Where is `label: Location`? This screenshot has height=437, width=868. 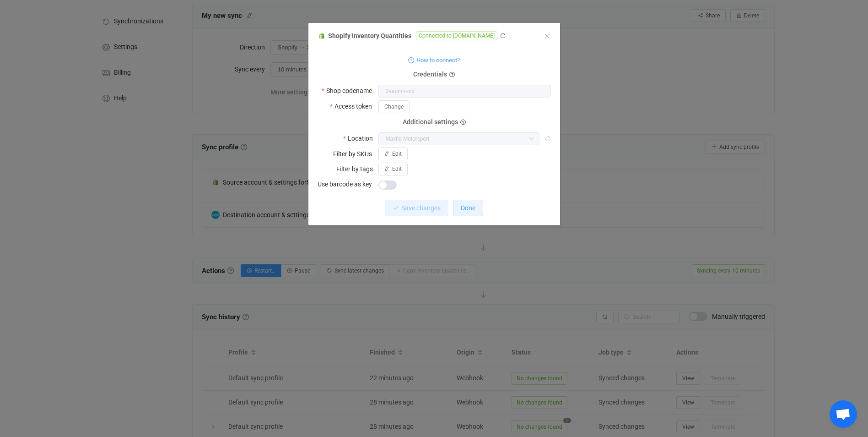
label: Location is located at coordinates (360, 138).